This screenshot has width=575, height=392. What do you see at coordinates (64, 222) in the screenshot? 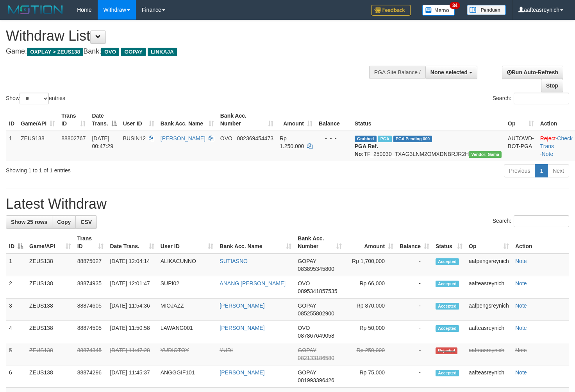
I see `span: Copy` at bounding box center [64, 222].